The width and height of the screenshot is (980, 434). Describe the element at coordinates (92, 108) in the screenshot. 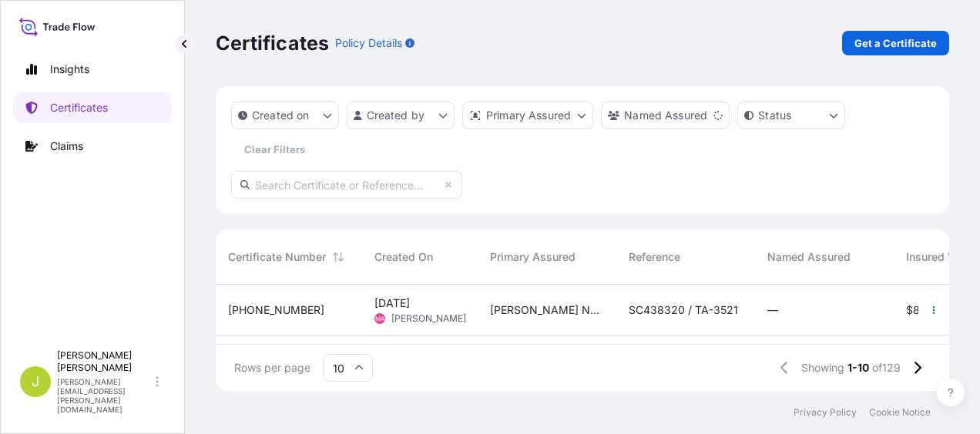

I see `a: Certificates` at that location.